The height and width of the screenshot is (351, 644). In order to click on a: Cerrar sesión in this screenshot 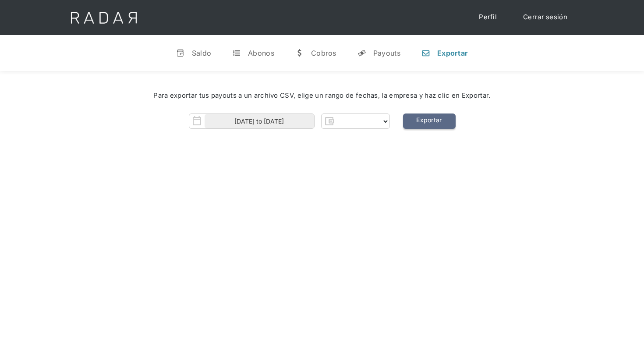, I will do `click(545, 17)`.